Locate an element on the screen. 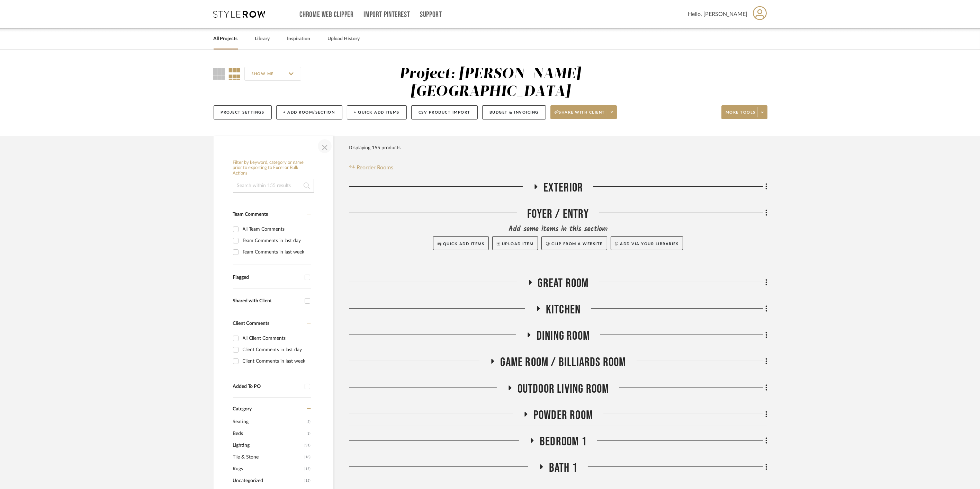  span: Dining Room is located at coordinates (563, 336).